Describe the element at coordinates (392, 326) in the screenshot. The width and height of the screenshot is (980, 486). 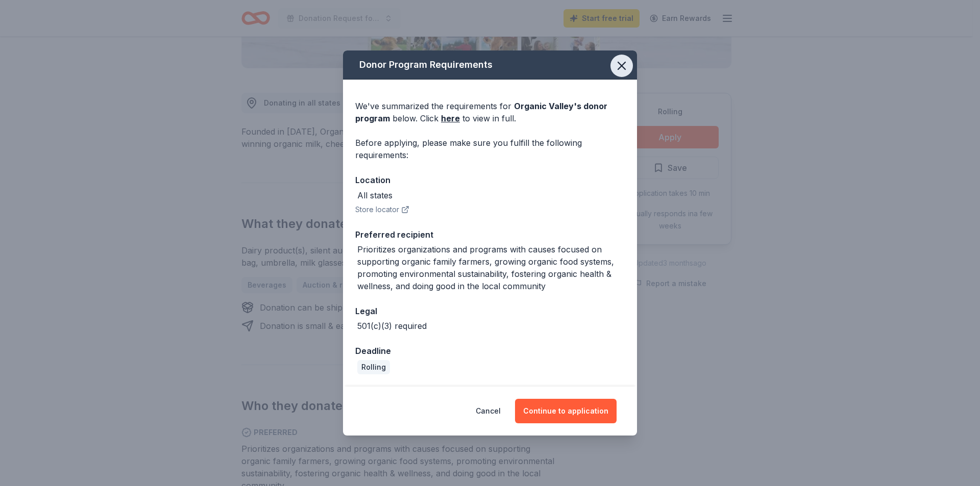
I see `div: 501(c)(3) required` at that location.